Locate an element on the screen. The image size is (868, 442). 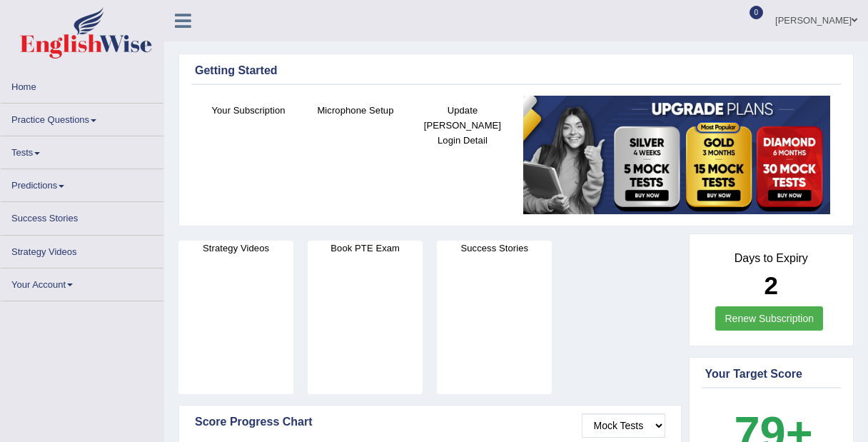
div: Getting Started is located at coordinates (516, 70).